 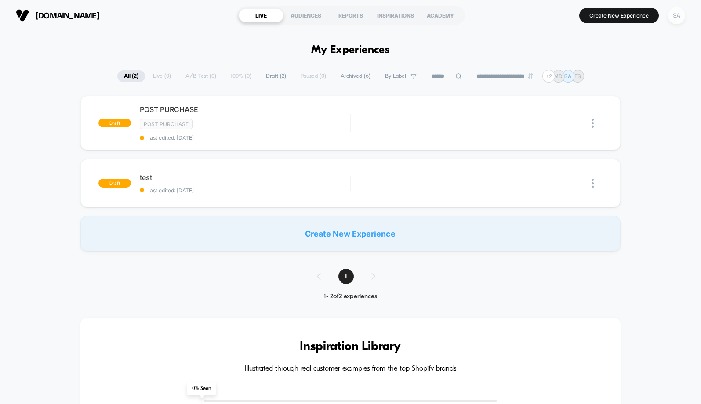 I want to click on div: LIVE, so click(x=261, y=15).